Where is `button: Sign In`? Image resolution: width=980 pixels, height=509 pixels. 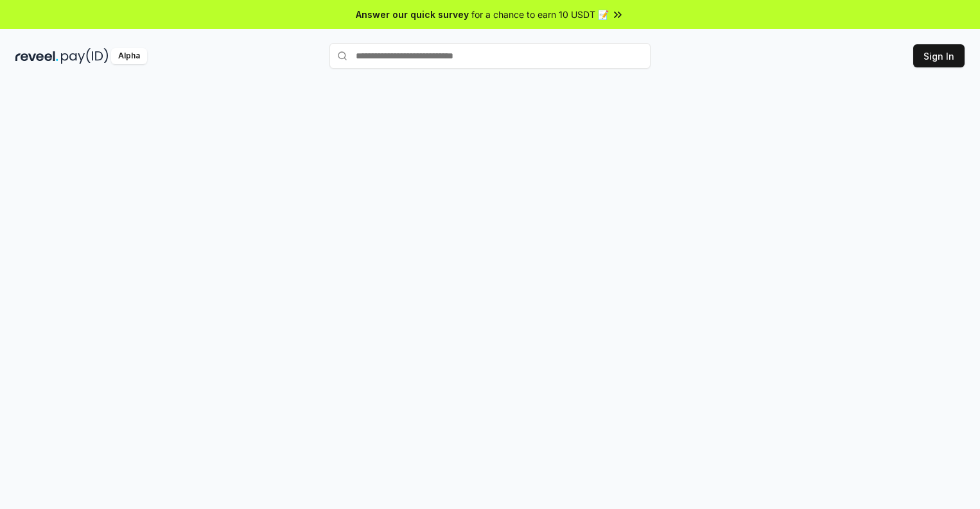
button: Sign In is located at coordinates (939, 56).